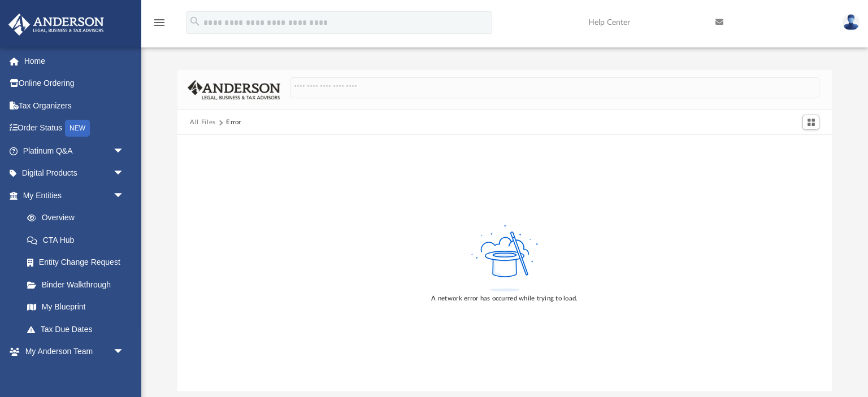 Image resolution: width=868 pixels, height=397 pixels. Describe the element at coordinates (79, 285) in the screenshot. I see `a: Binder Walkthrough` at that location.